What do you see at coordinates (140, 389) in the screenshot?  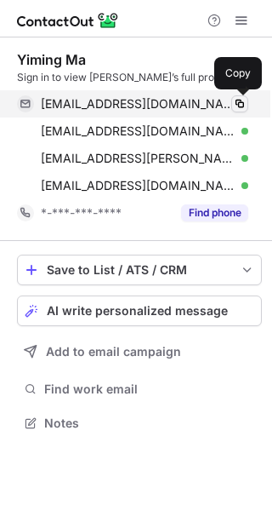 I see `button: Find work email` at bounding box center [140, 389].